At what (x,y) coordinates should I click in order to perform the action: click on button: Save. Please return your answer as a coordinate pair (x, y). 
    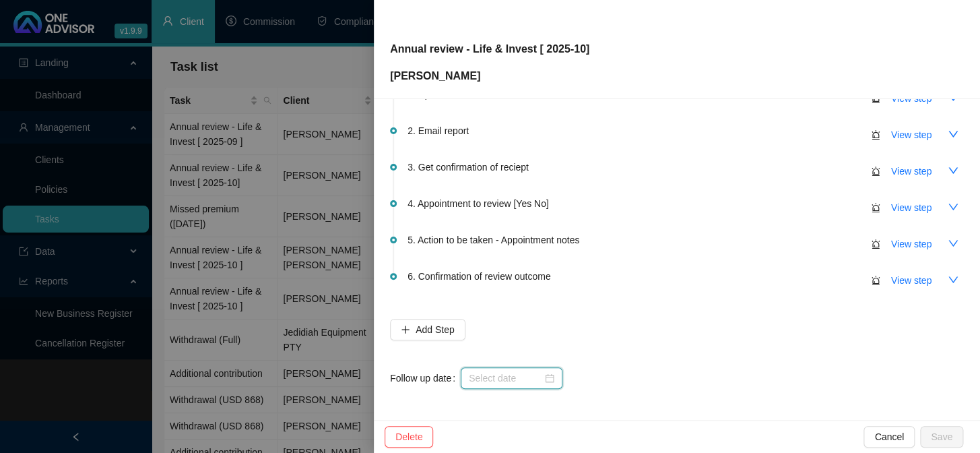
    Looking at the image, I should click on (941, 436).